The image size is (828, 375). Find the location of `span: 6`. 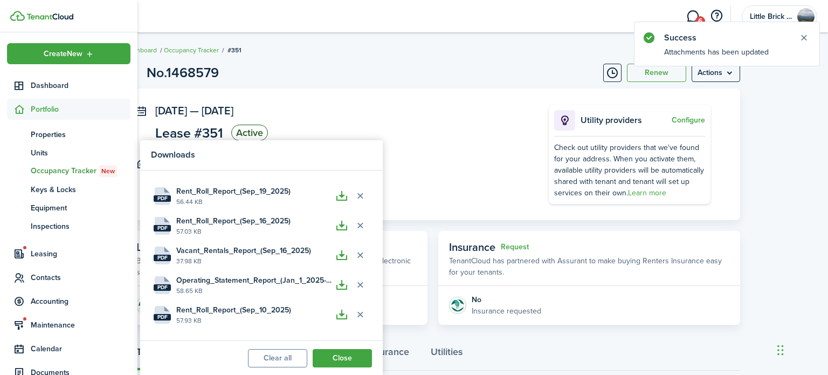

span: 6 is located at coordinates (700, 21).